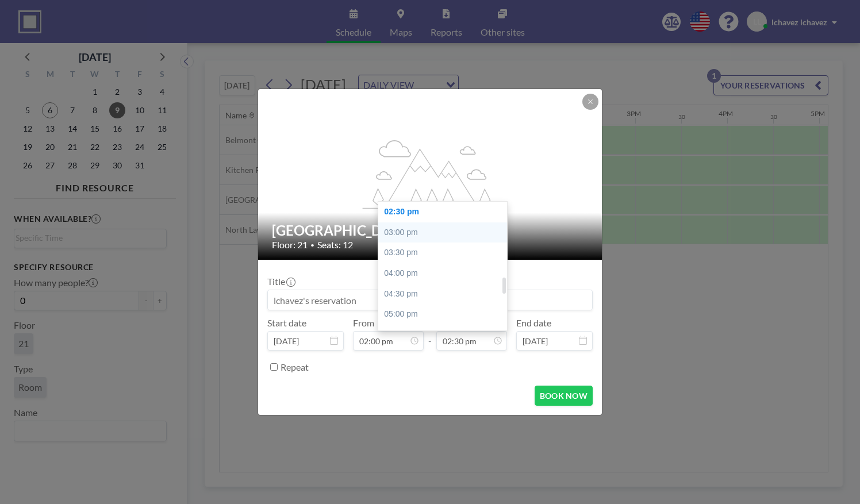 Image resolution: width=860 pixels, height=504 pixels. I want to click on label: Start date, so click(287, 324).